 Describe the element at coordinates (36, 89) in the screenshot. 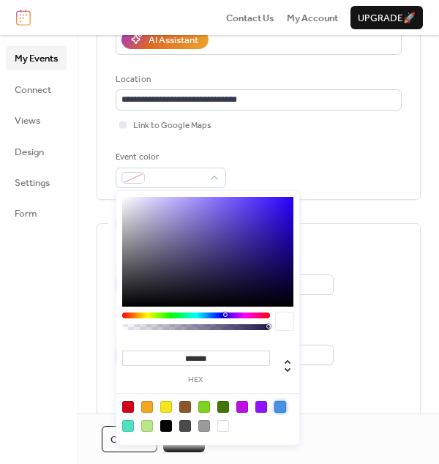

I see `a: Connect` at that location.